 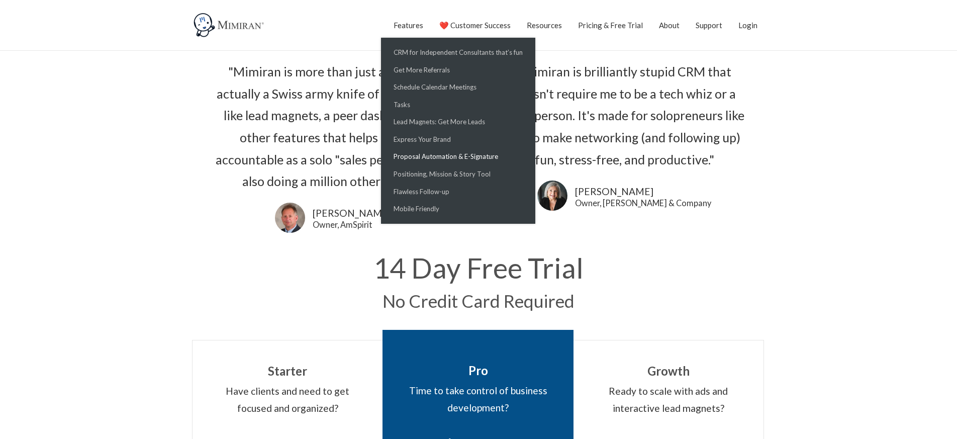 I want to click on a: Schedule Calendar Meetings, so click(x=458, y=87).